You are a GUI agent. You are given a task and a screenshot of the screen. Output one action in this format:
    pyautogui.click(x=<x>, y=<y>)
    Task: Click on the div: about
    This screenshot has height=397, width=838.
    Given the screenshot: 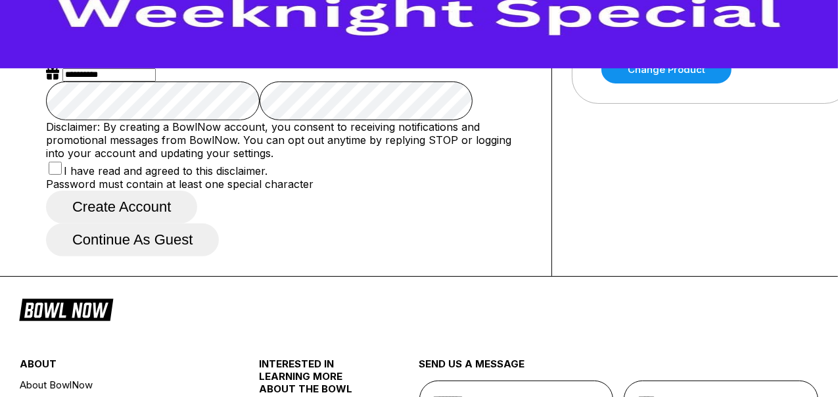 What is the action you would take?
    pyautogui.click(x=120, y=367)
    